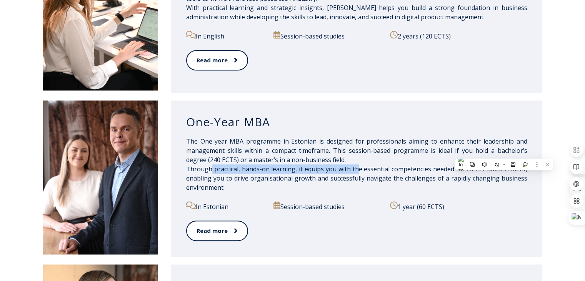  What do you see at coordinates (458, 36) in the screenshot?
I see `p: 2 years (120 ECTS)` at bounding box center [458, 36].